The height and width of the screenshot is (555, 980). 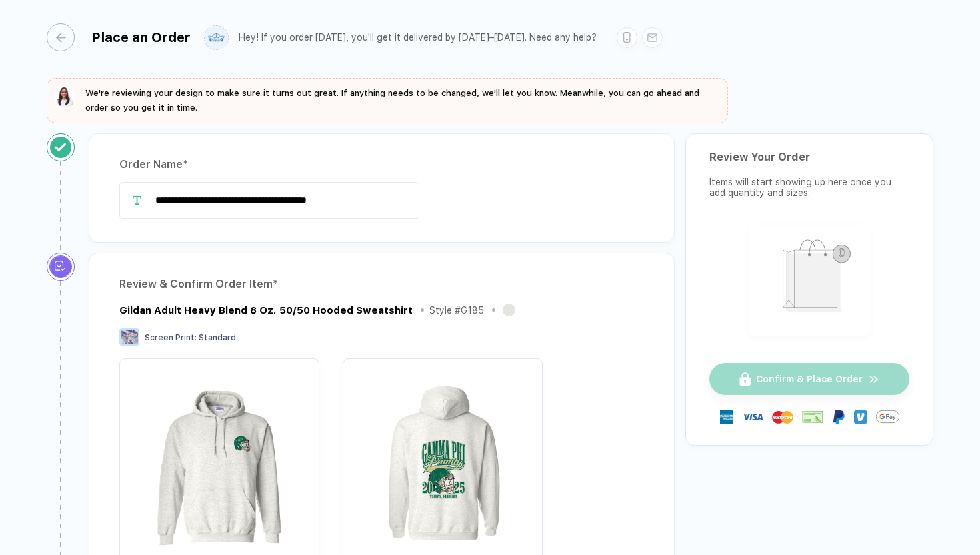 What do you see at coordinates (381, 284) in the screenshot?
I see `div: Review & Confirm Order Item` at bounding box center [381, 284].